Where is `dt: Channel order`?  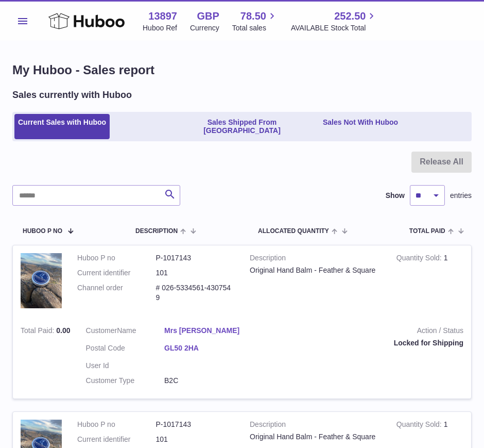
dt: Channel order is located at coordinates (117, 292).